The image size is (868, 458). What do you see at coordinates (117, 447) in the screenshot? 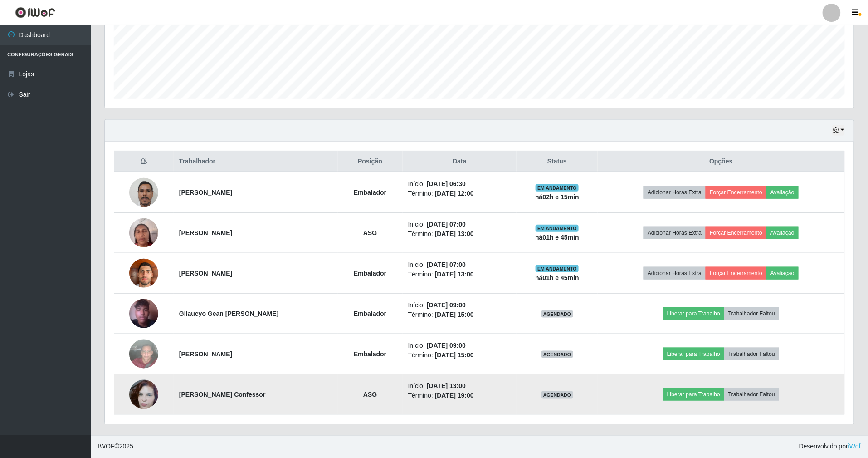
I see `span: © 2025 .` at bounding box center [117, 447].